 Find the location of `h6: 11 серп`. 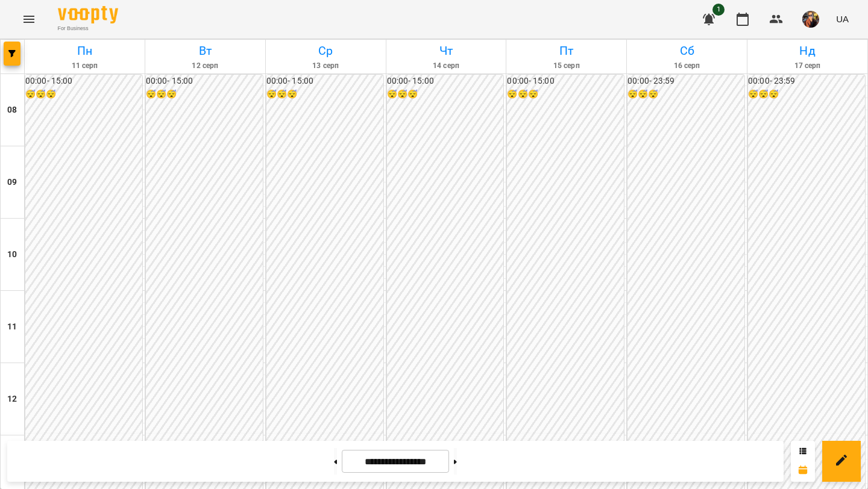

h6: 11 серп is located at coordinates (84, 65).